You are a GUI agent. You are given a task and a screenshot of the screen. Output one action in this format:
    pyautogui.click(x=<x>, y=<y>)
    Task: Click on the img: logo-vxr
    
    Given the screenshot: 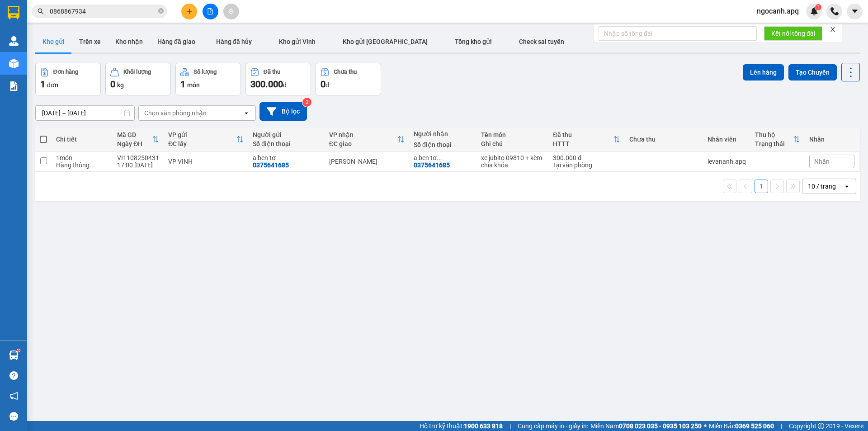 What is the action you would take?
    pyautogui.click(x=14, y=13)
    